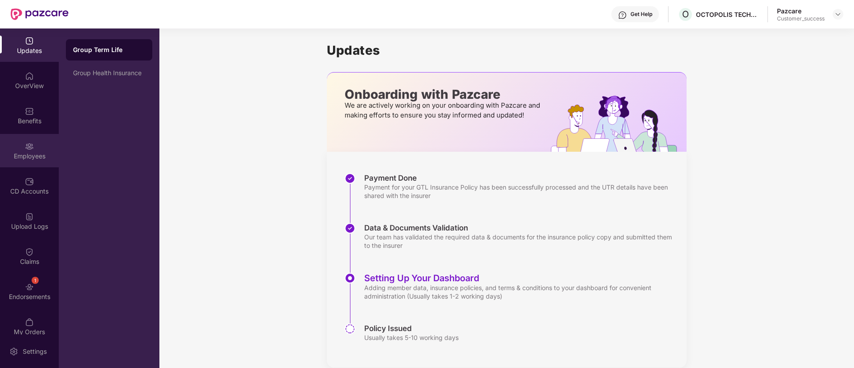 This screenshot has width=854, height=368. I want to click on p: Onboarding with Pazcare, so click(443, 94).